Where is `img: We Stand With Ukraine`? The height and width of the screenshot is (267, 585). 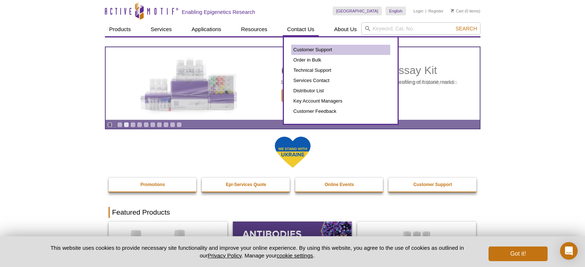
img: We Stand With Ukraine is located at coordinates (293, 152).